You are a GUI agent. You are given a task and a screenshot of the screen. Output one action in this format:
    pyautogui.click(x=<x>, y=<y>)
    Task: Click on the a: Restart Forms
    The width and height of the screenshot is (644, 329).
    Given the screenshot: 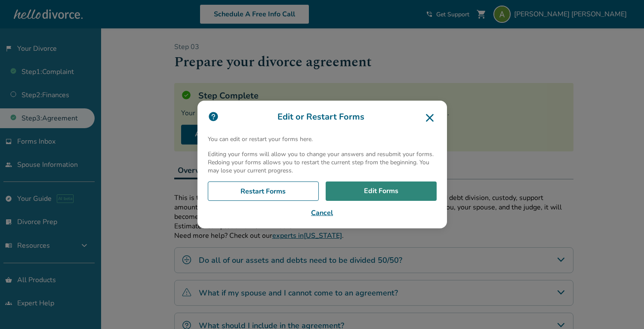 What is the action you would take?
    pyautogui.click(x=263, y=191)
    